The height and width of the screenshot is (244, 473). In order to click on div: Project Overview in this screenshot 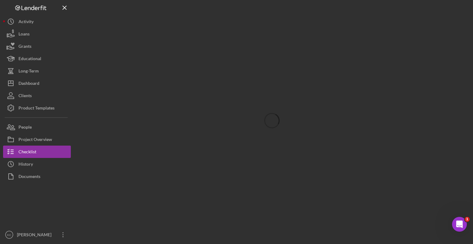, I will do `click(35, 140)`.